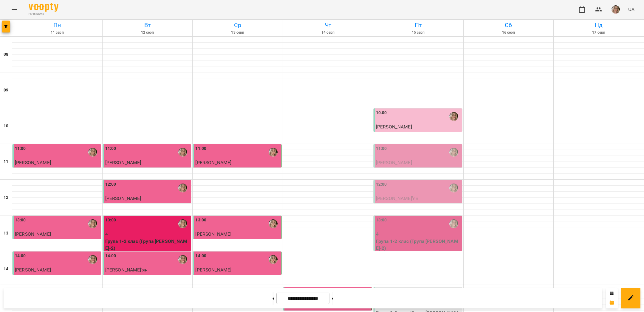 The width and height of the screenshot is (644, 312). I want to click on h6: Ср, so click(238, 25).